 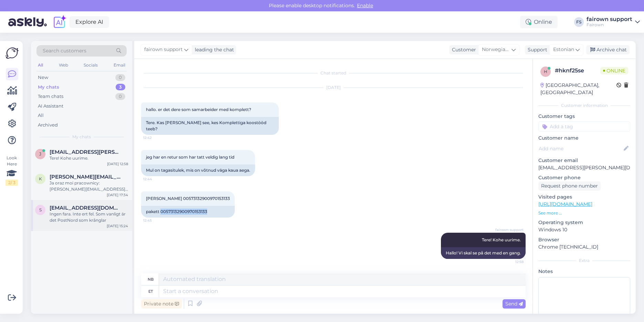 I want to click on span: jeg har en retur som har tatt veldig lang tid, so click(x=190, y=157).